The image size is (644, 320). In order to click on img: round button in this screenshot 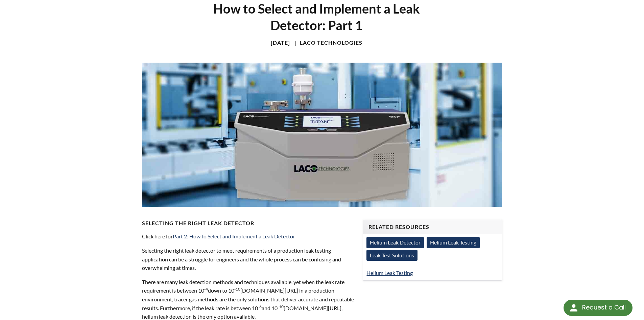, I will do `click(574, 308)`.